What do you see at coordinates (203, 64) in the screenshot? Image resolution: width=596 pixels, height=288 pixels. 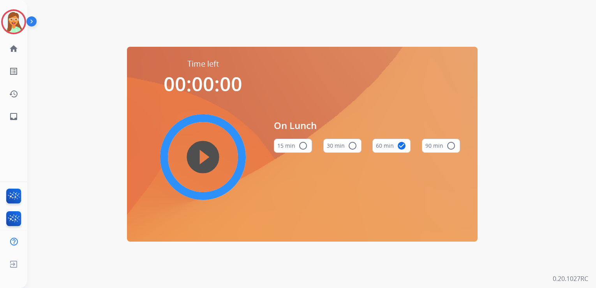 I see `span: Time left` at bounding box center [203, 64].